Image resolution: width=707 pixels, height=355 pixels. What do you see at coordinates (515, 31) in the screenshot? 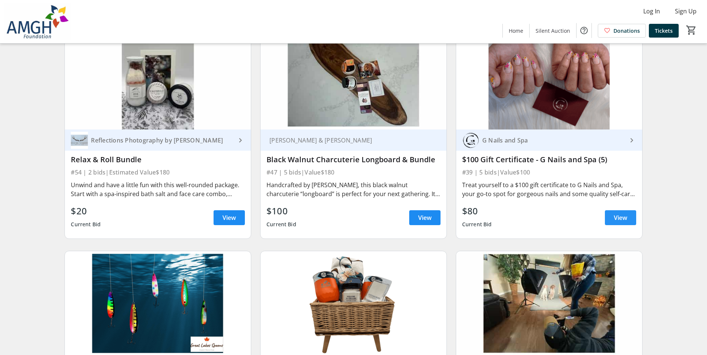
I see `span: Home` at bounding box center [515, 31].